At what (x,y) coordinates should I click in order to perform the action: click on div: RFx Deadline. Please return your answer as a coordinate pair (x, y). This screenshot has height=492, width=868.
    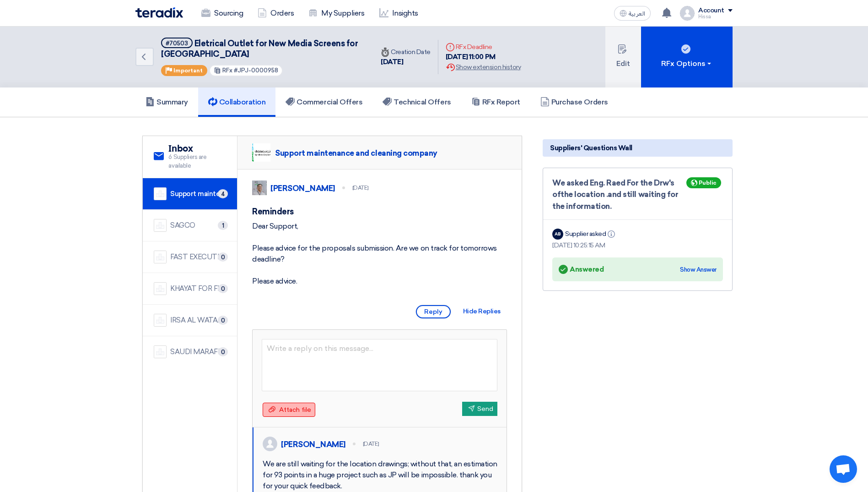
    Looking at the image, I should click on (483, 47).